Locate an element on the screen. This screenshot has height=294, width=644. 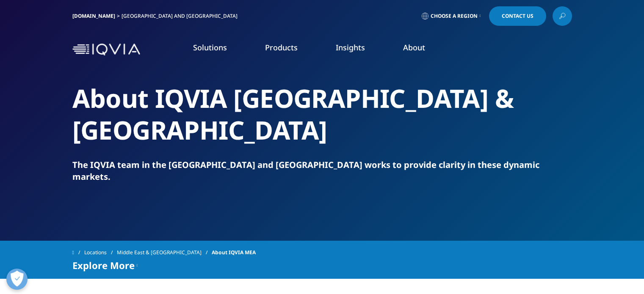
button: Open Preferences is located at coordinates (17, 280).